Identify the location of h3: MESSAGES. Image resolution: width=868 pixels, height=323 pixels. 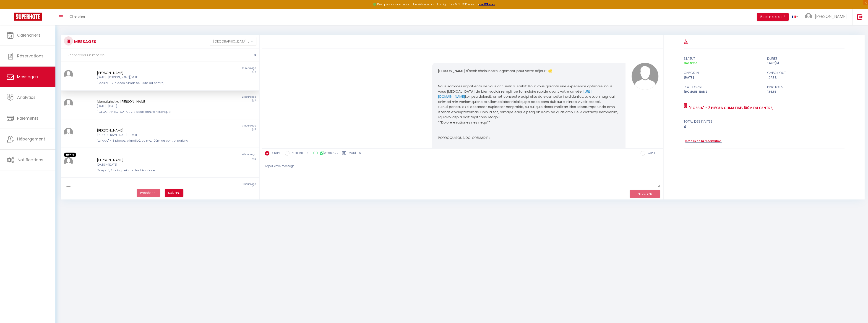
(84, 42).